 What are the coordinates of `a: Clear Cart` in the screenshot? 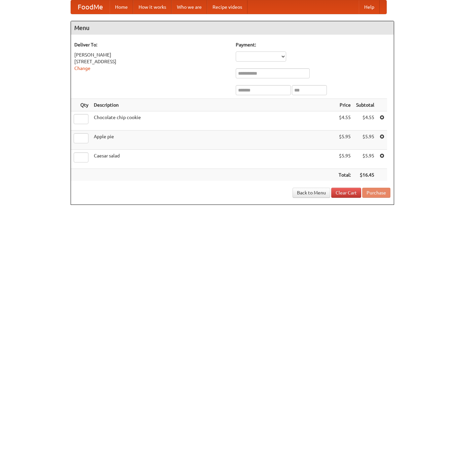 It's located at (346, 193).